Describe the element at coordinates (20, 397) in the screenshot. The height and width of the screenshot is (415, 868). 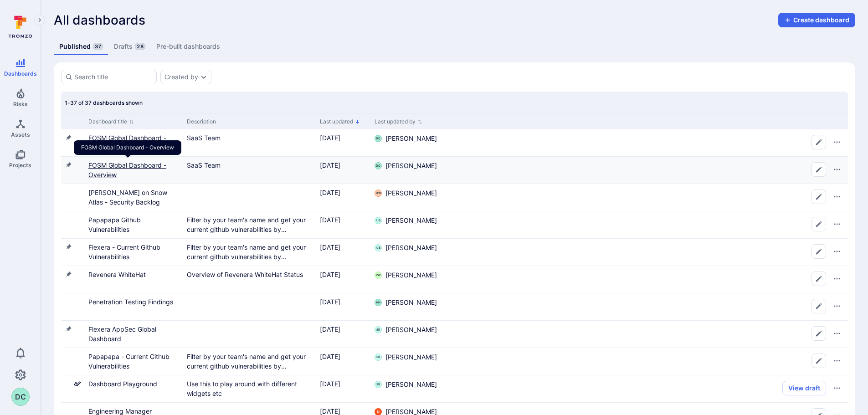
I see `button: DC` at that location.